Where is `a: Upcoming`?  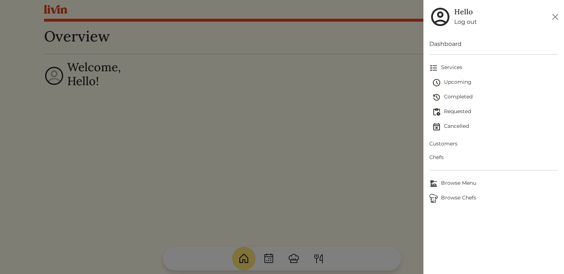
a: Upcoming is located at coordinates (495, 83).